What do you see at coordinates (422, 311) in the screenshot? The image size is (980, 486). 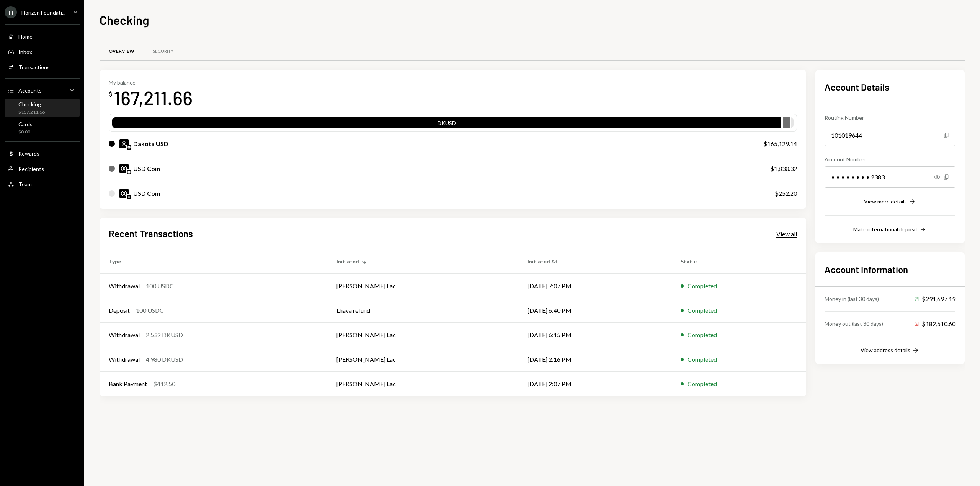 I see `td: Lhava refund` at bounding box center [422, 311].